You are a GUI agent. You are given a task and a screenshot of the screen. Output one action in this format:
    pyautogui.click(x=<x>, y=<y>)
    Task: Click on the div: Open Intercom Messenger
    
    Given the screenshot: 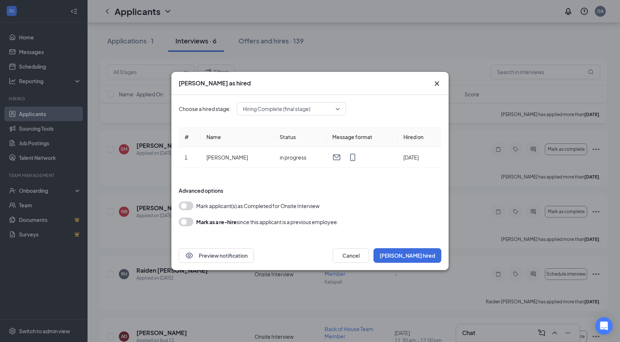 What is the action you would take?
    pyautogui.click(x=604, y=326)
    